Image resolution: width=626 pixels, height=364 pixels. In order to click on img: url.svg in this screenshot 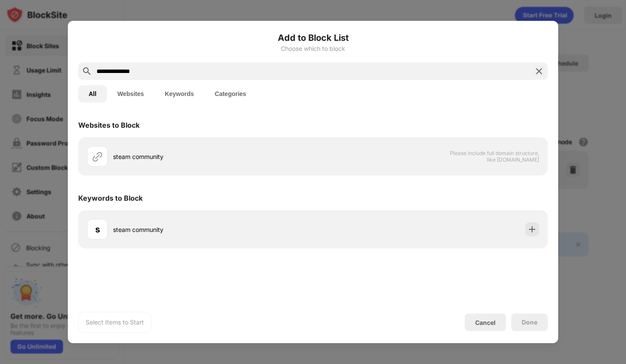, I will do `click(97, 157)`.